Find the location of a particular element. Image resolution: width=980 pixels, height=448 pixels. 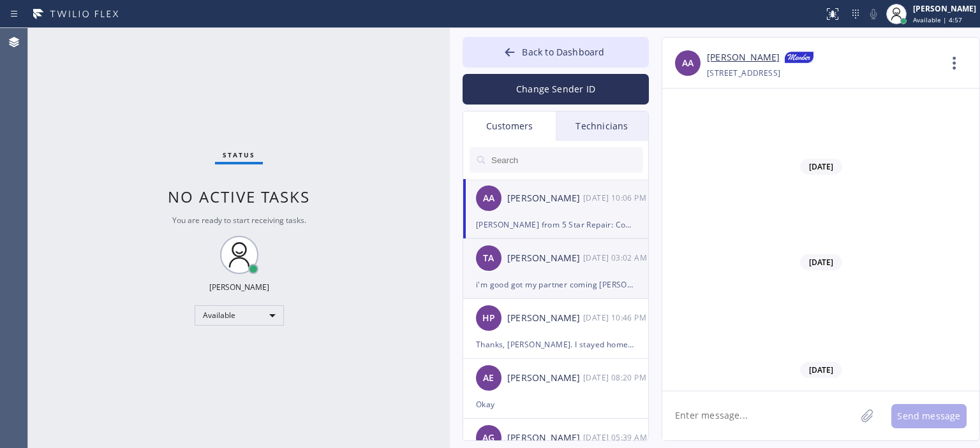

span: You are ready to start receiving tasks. is located at coordinates (239, 220).